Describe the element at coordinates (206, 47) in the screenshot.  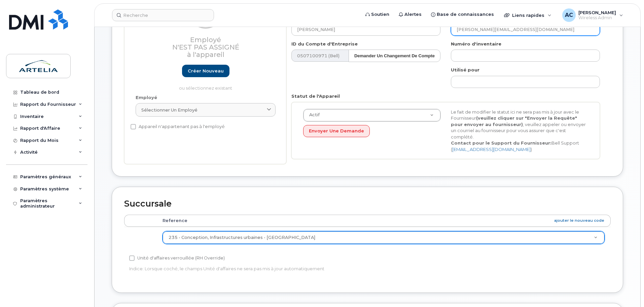
I see `h3: Employé` at that location.